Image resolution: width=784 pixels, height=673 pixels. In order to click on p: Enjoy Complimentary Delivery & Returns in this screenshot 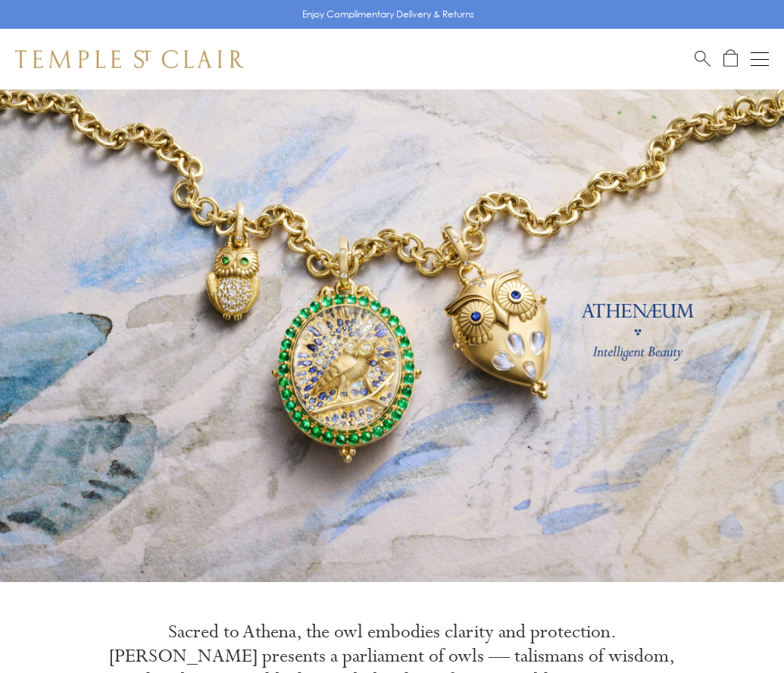, I will do `click(388, 14)`.